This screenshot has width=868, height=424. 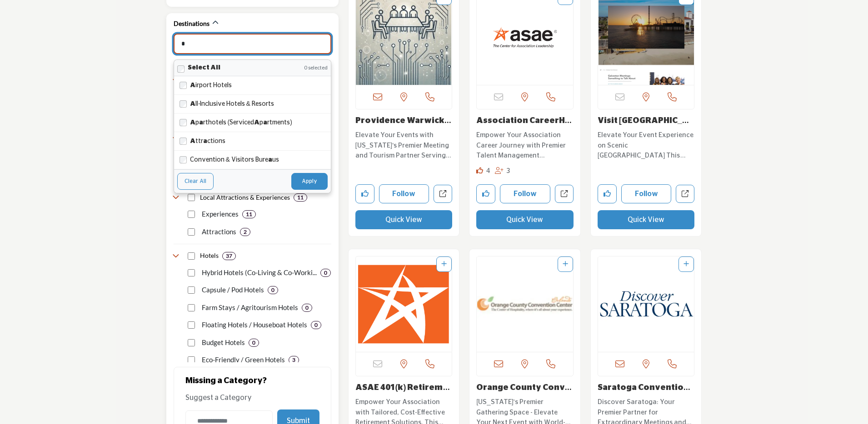 I want to click on span: Suggest a Category, so click(x=219, y=398).